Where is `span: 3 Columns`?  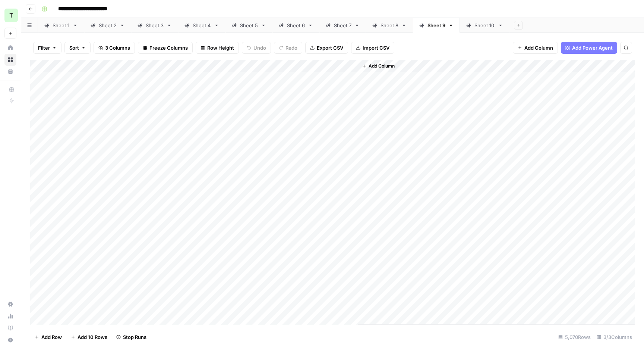 span: 3 Columns is located at coordinates (117, 48).